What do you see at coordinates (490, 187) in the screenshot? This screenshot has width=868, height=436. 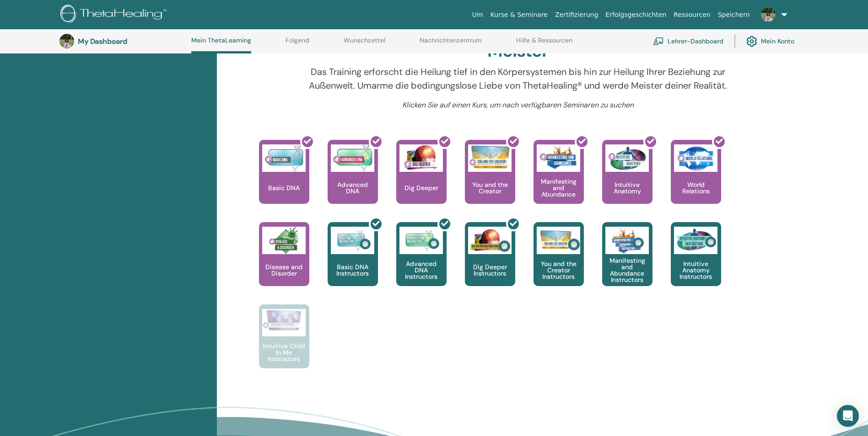 I see `p: You and the Creator` at bounding box center [490, 187].